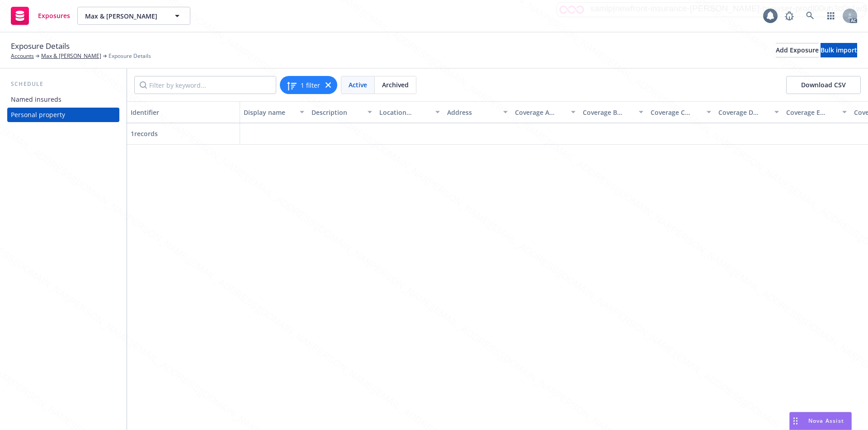 Image resolution: width=868 pixels, height=430 pixels. What do you see at coordinates (395, 85) in the screenshot?
I see `span: Archived` at bounding box center [395, 85].